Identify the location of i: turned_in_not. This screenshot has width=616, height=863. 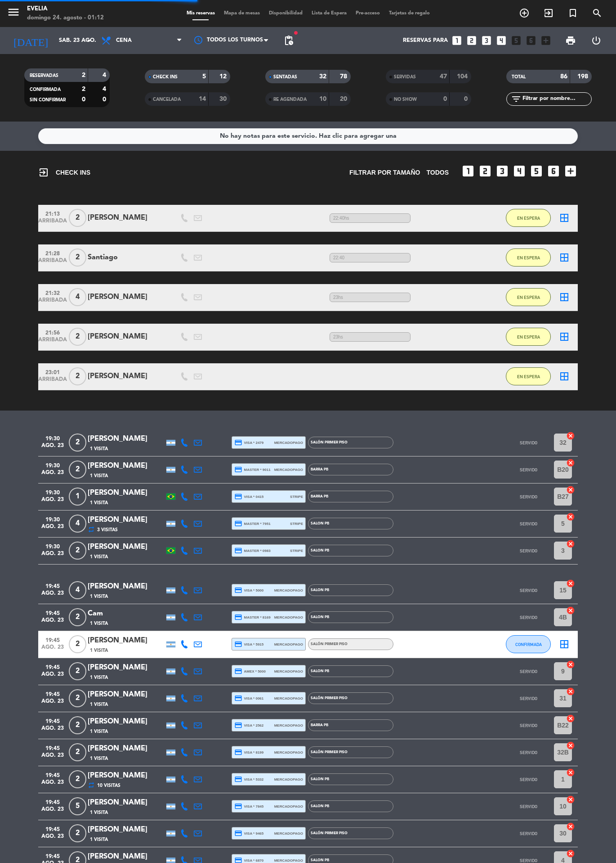
(573, 13).